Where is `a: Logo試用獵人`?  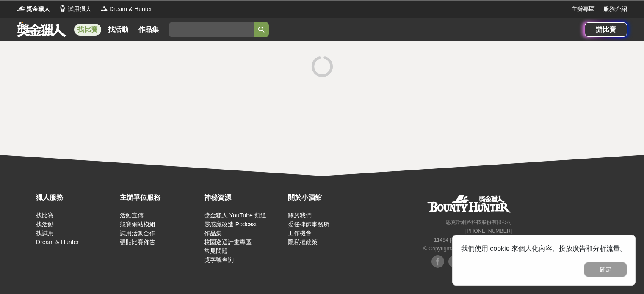
a: Logo試用獵人 is located at coordinates (75, 9).